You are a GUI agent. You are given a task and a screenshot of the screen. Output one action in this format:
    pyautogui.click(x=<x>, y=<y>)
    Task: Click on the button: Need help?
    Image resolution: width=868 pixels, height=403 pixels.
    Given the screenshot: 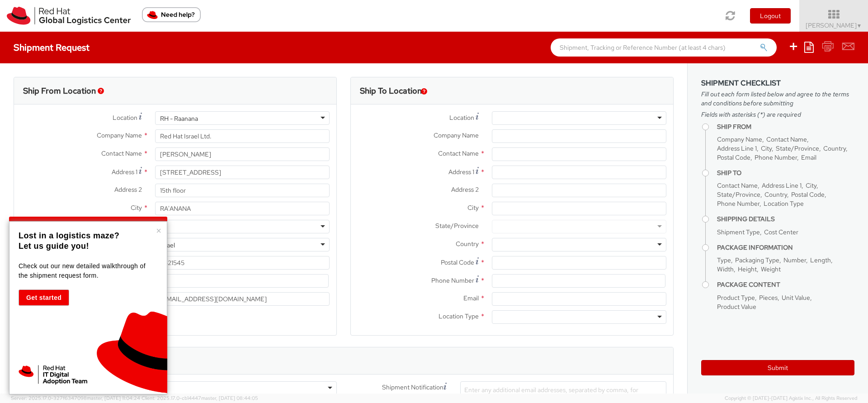 What is the action you would take?
    pyautogui.click(x=171, y=15)
    